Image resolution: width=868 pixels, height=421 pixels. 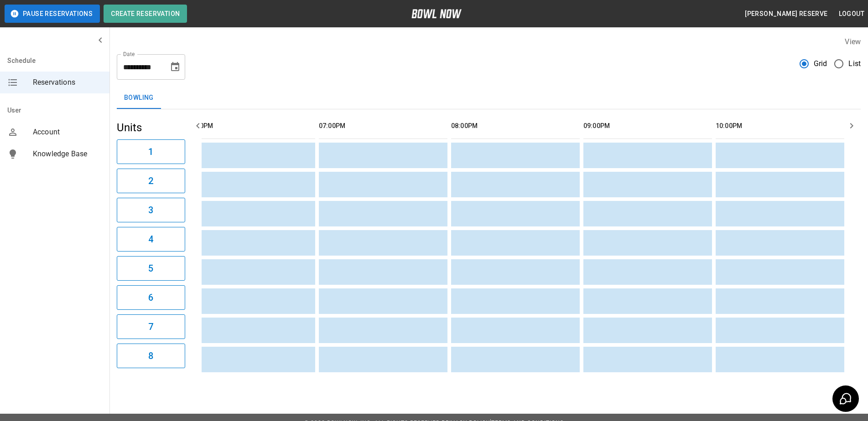 I want to click on th: 09:00PM, so click(x=648, y=126).